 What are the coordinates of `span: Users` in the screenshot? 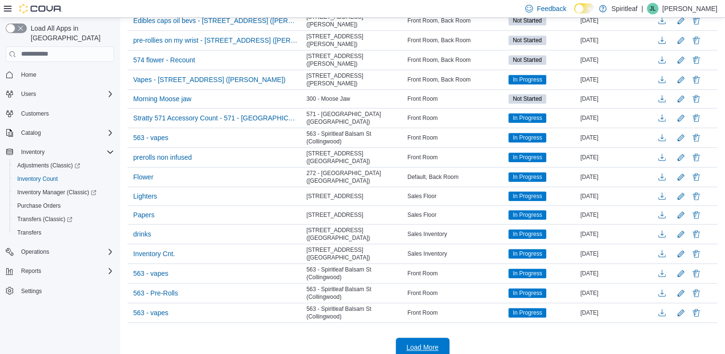 It's located at (28, 94).